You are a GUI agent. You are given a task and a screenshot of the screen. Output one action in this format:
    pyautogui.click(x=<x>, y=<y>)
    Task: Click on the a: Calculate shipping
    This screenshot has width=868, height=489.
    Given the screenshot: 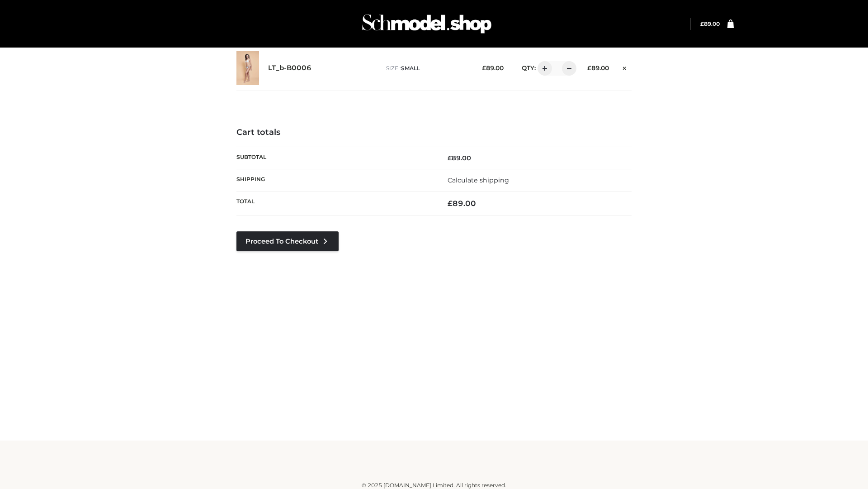 What is the action you would take?
    pyautogui.click(x=479, y=180)
    